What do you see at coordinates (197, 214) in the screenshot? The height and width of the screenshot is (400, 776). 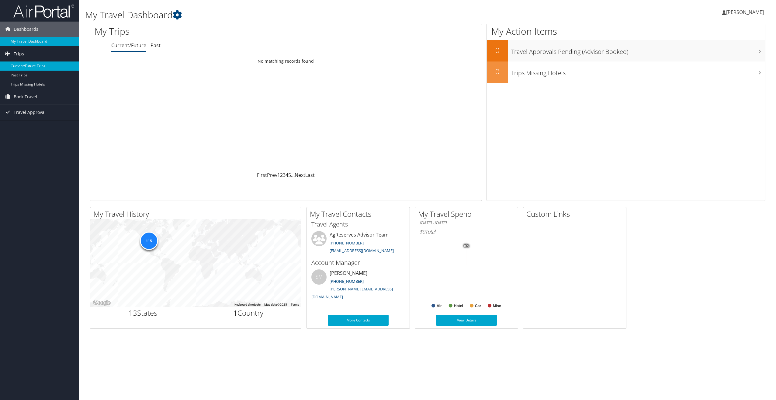 I see `h2: My Travel History` at bounding box center [197, 214].